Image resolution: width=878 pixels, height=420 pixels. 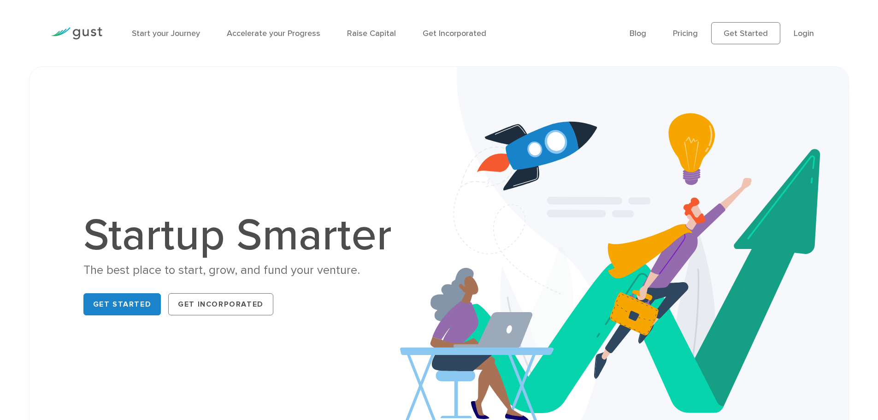 What do you see at coordinates (242, 270) in the screenshot?
I see `div: The best place to start, grow, and fund your venture.` at bounding box center [242, 270].